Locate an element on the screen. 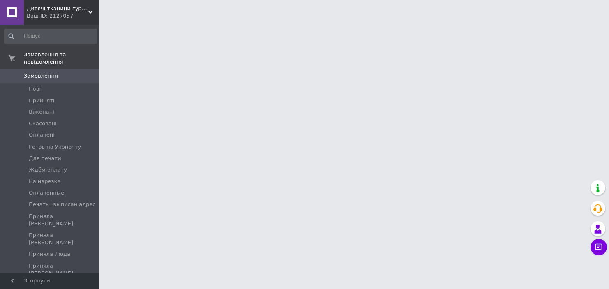 This screenshot has width=609, height=289. span: Оплаченные is located at coordinates (46, 193).